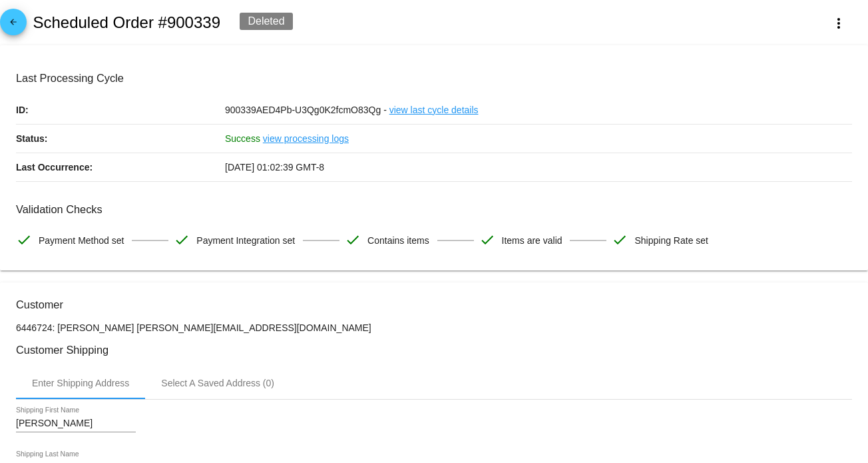  I want to click on h2: Scheduled Order #900339, so click(126, 22).